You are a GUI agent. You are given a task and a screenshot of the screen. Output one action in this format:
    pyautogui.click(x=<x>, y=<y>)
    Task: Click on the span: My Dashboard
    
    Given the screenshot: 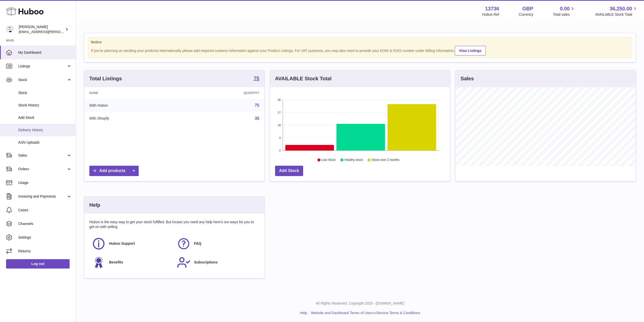 What is the action you would take?
    pyautogui.click(x=45, y=52)
    